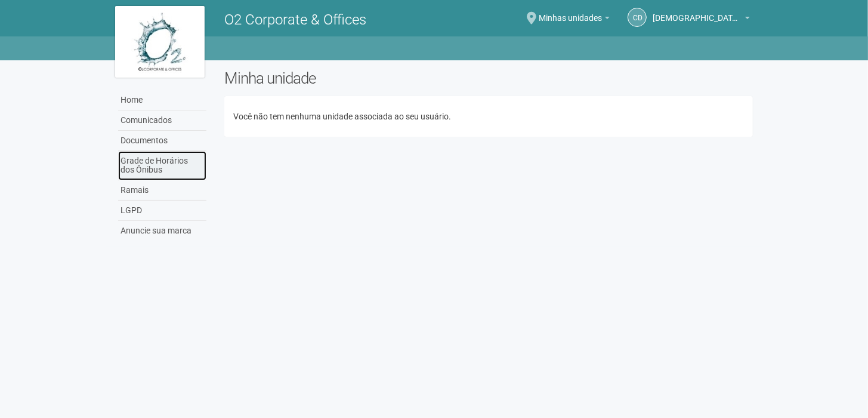  Describe the element at coordinates (160, 42) in the screenshot. I see `img: logo.jpg` at that location.